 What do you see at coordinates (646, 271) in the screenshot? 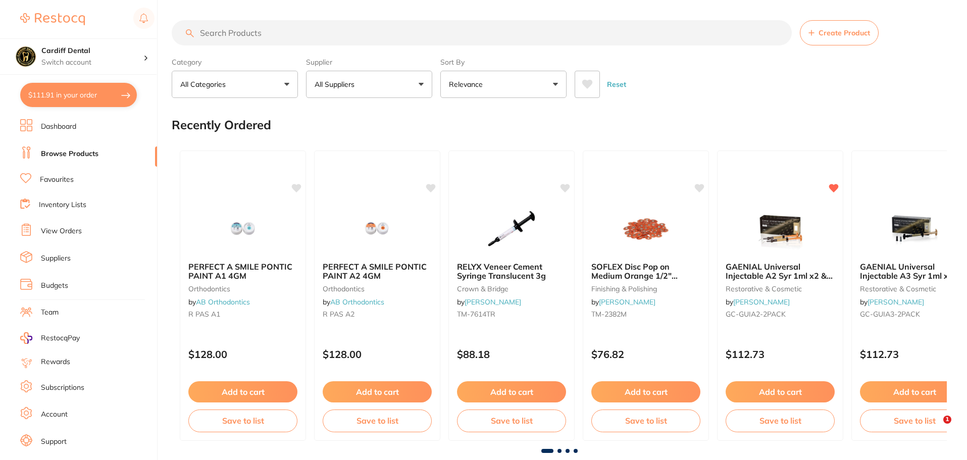
I see `b: SOFLEX Disc Pop on Medium Orange 1/2" 12.7mm Pack of 85` at bounding box center [646, 271].